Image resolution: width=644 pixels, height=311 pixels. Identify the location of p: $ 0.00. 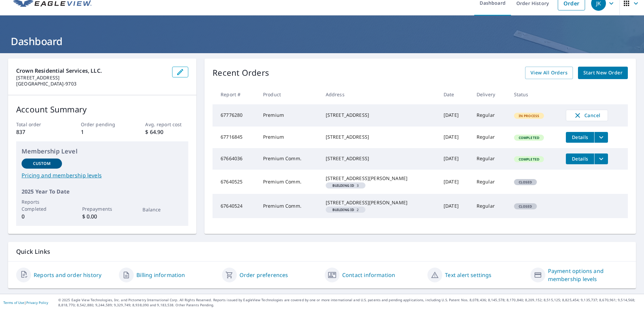
(103, 217).